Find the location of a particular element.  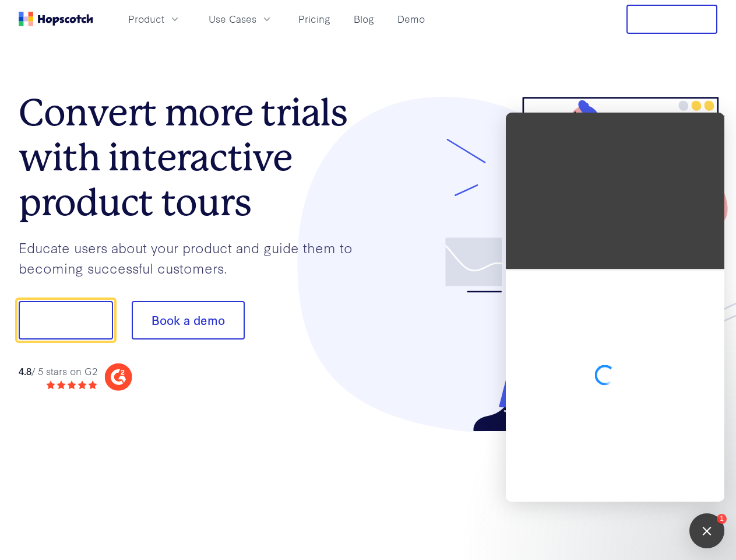

span: Use Cases is located at coordinates (233, 18).